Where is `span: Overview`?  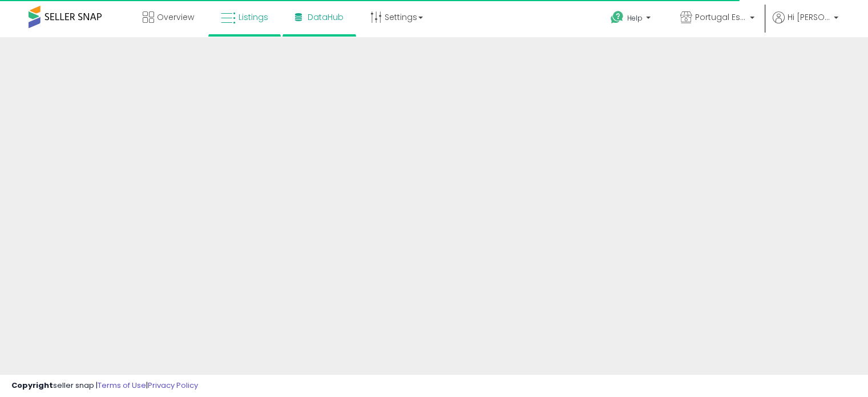 span: Overview is located at coordinates (175, 17).